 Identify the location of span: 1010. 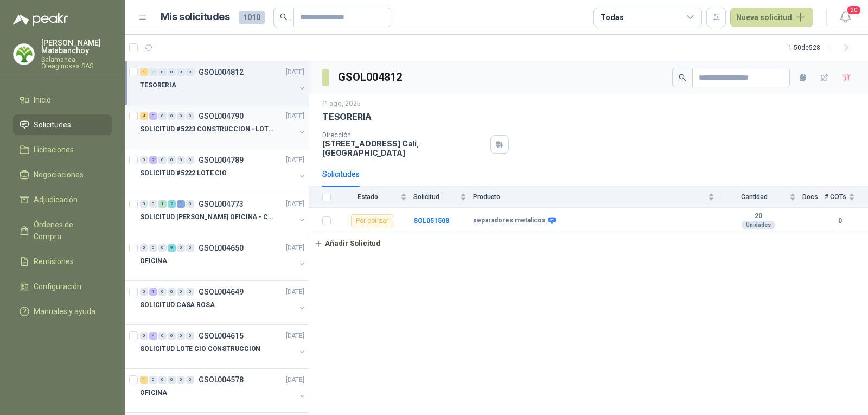
(251, 17).